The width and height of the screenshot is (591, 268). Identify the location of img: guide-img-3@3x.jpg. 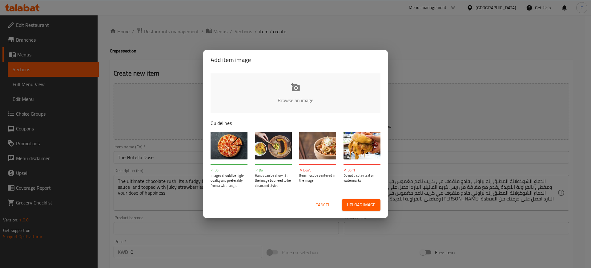
(318, 145).